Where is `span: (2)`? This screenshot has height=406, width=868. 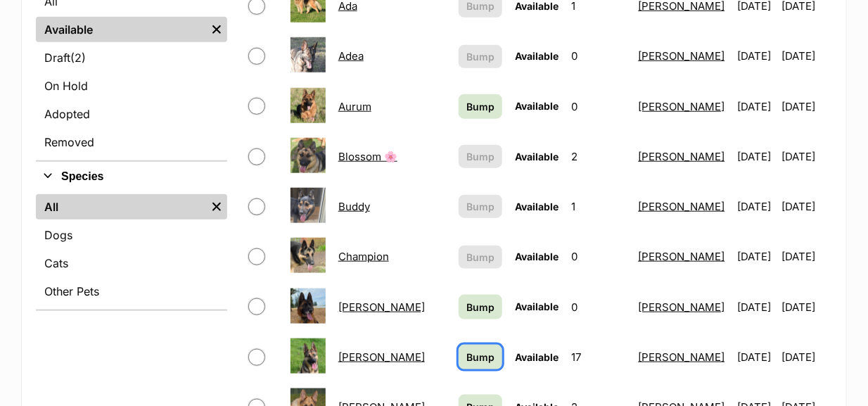
span: (2) is located at coordinates (78, 58).